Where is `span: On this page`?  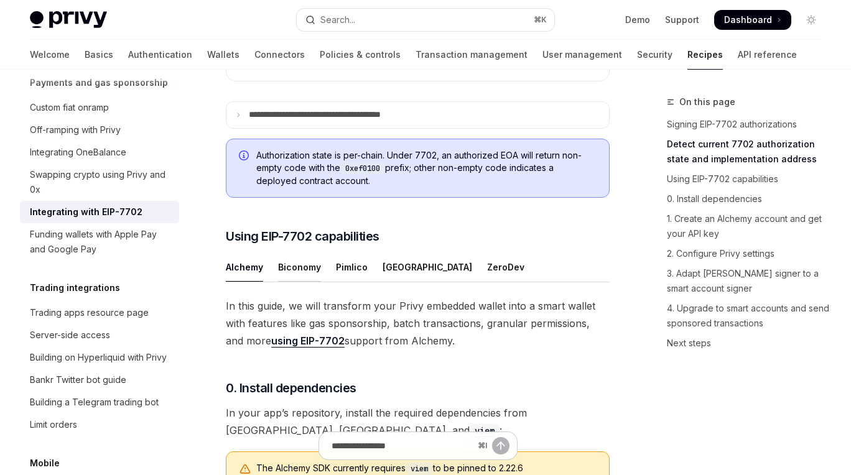
span: On this page is located at coordinates (707, 102).